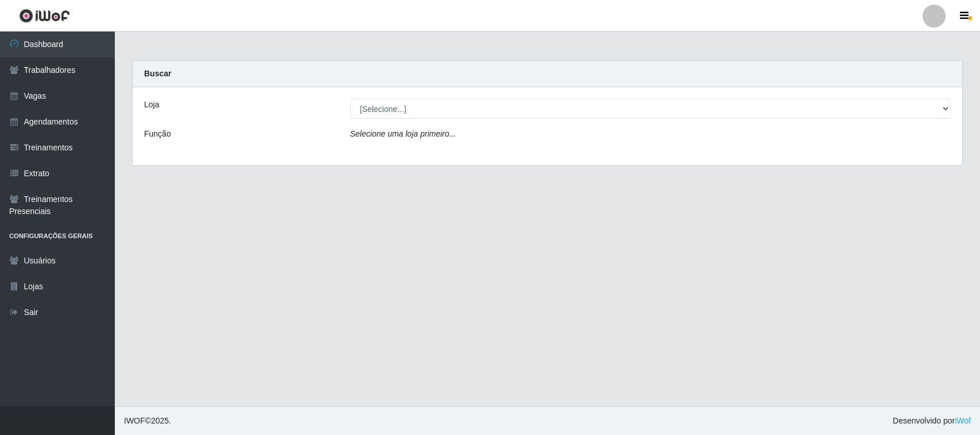  Describe the element at coordinates (963, 420) in the screenshot. I see `a: iWof` at that location.